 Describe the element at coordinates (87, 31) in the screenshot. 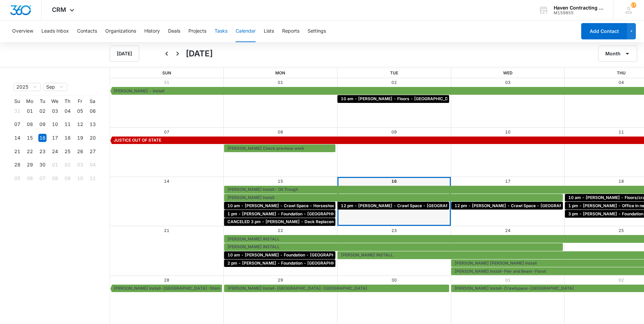

I see `button: Contacts` at that location.